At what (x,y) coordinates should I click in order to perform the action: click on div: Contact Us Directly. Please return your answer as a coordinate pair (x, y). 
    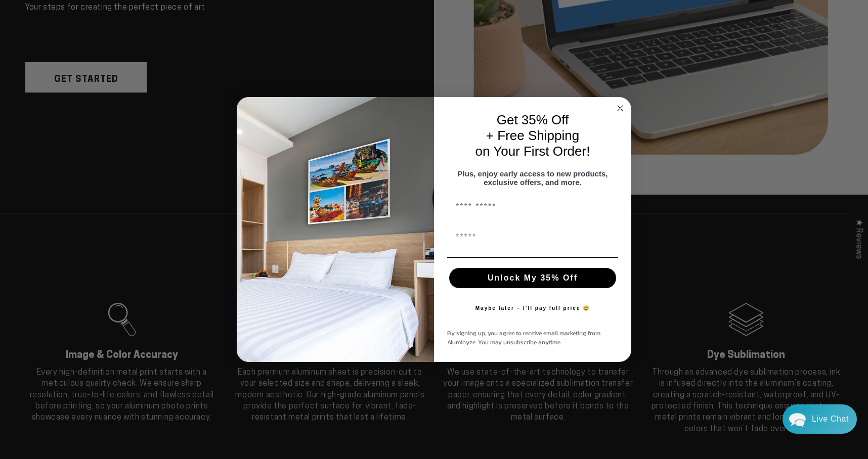
    Looking at the image, I should click on (830, 419).